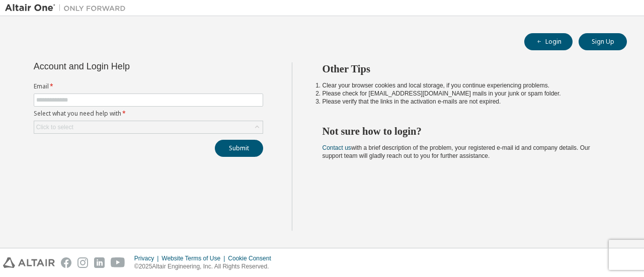 This screenshot has height=277, width=644. Describe the element at coordinates (195, 259) in the screenshot. I see `div: Website Terms of Use` at that location.